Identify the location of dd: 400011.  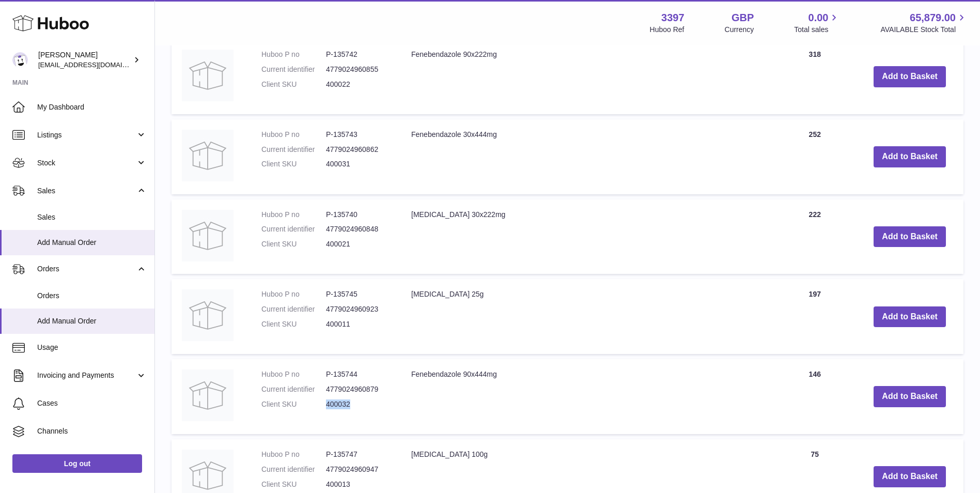
(358, 324).